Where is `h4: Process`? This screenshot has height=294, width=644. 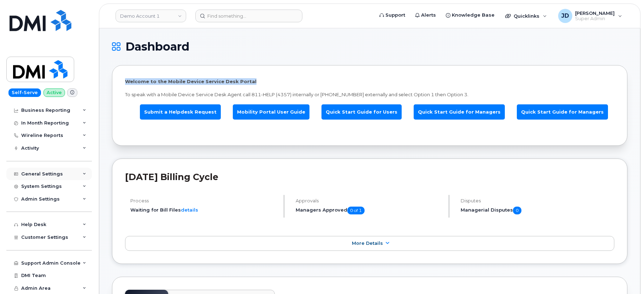
h4: Process is located at coordinates (204, 201).